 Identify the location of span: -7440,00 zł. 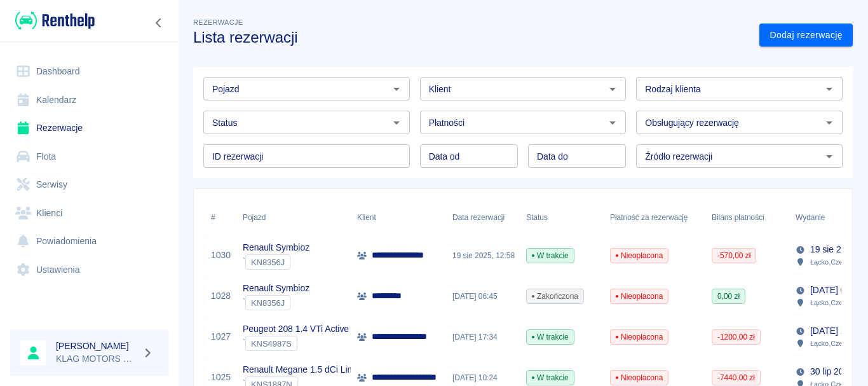
(736, 378).